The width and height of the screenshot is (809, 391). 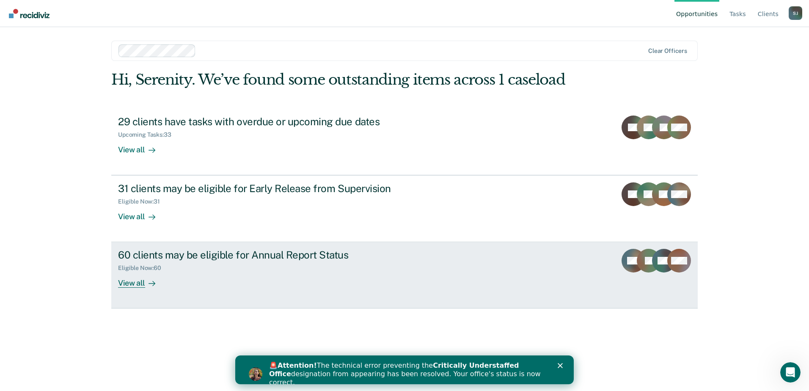 I want to click on button: Profile dropdown button, so click(x=795, y=13).